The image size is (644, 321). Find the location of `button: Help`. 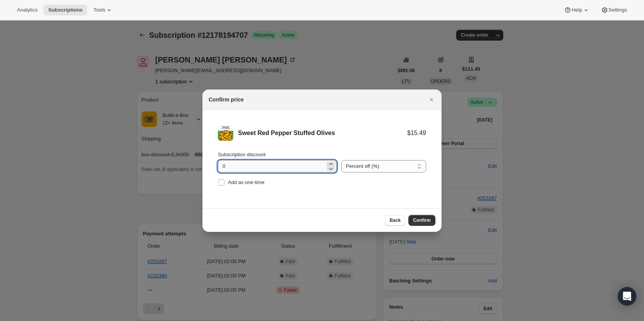

button: Help is located at coordinates (576, 10).